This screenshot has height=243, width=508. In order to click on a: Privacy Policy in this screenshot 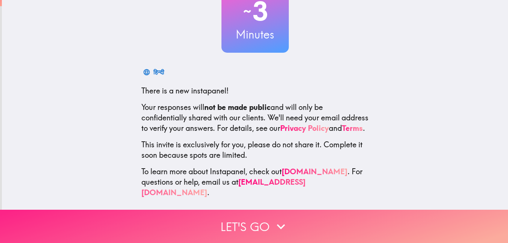, I will do `click(305, 128)`.